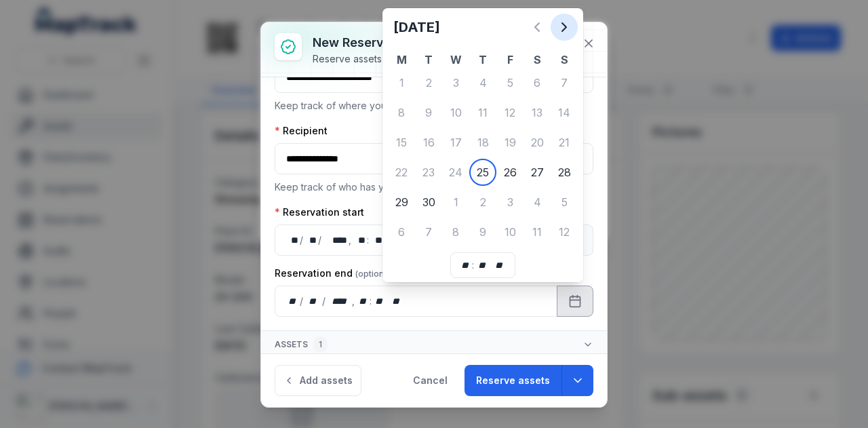 This screenshot has width=868, height=428. What do you see at coordinates (510, 142) in the screenshot?
I see `div: 19` at bounding box center [510, 142].